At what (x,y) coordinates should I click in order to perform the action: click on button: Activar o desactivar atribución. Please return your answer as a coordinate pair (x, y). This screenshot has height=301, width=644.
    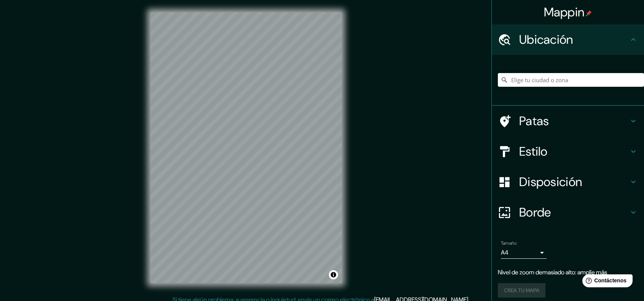
    Looking at the image, I should click on (334, 275).